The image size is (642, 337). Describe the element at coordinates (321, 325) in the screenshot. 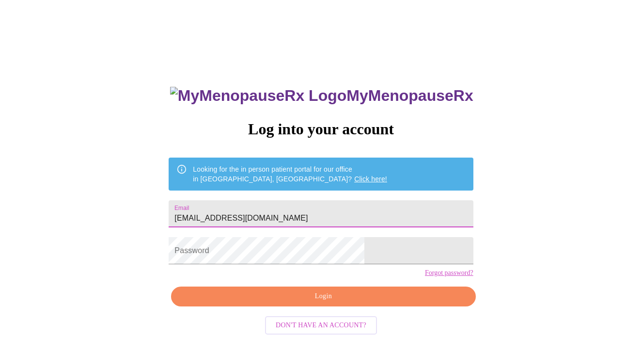

I see `button: Don't have an account?` at that location.